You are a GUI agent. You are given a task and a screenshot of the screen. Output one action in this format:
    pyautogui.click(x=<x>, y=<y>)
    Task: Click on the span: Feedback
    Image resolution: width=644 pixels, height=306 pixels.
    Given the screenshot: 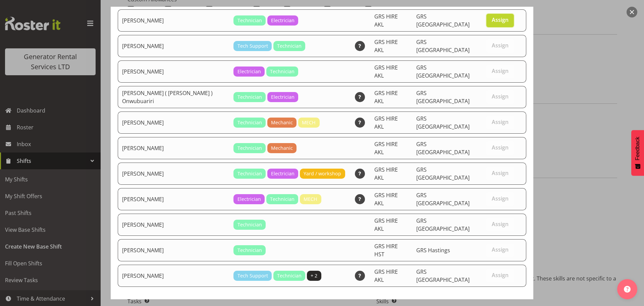 What is the action you would take?
    pyautogui.click(x=637, y=148)
    